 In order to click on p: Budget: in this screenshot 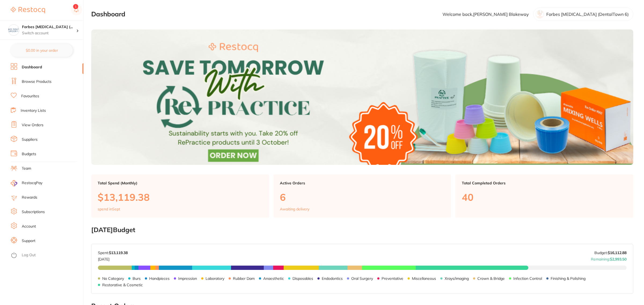, I will do `click(610, 253)`.